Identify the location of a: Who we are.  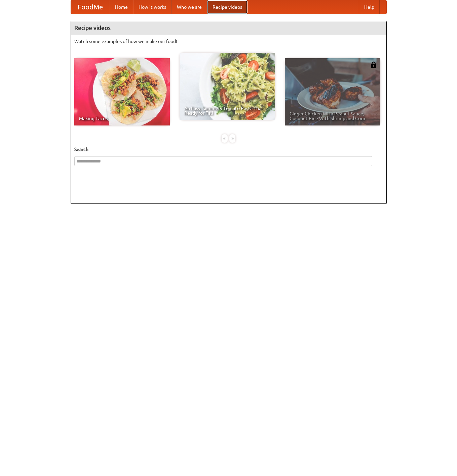
(189, 7).